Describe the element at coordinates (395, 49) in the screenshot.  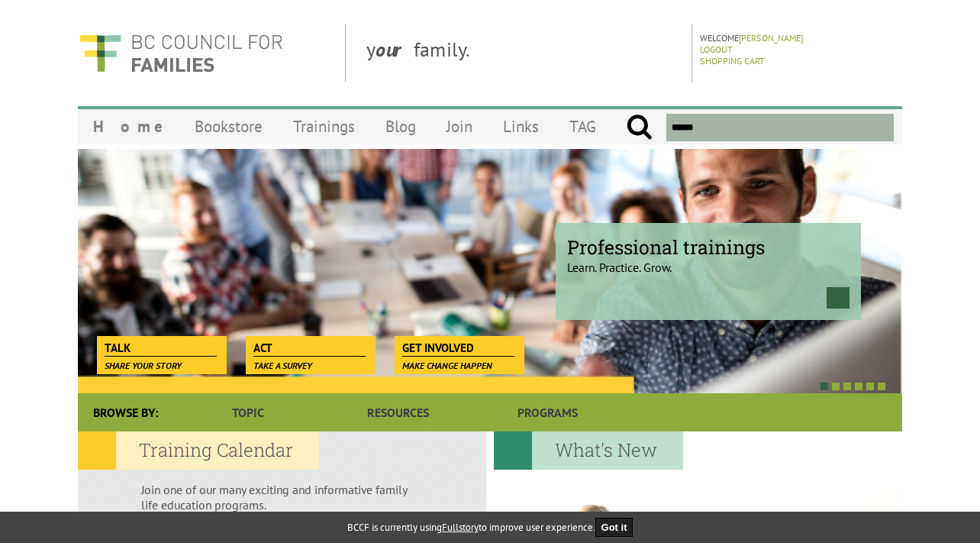
I see `strong: our` at that location.